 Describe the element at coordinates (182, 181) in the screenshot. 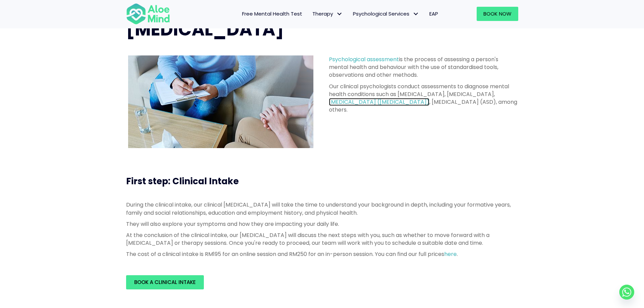

I see `span: First step: Clinical Intake` at that location.